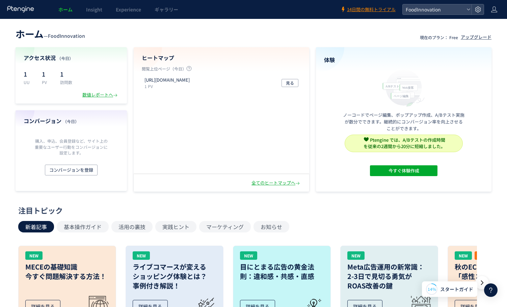  What do you see at coordinates (47, 82) in the screenshot?
I see `p: PV` at bounding box center [47, 82].